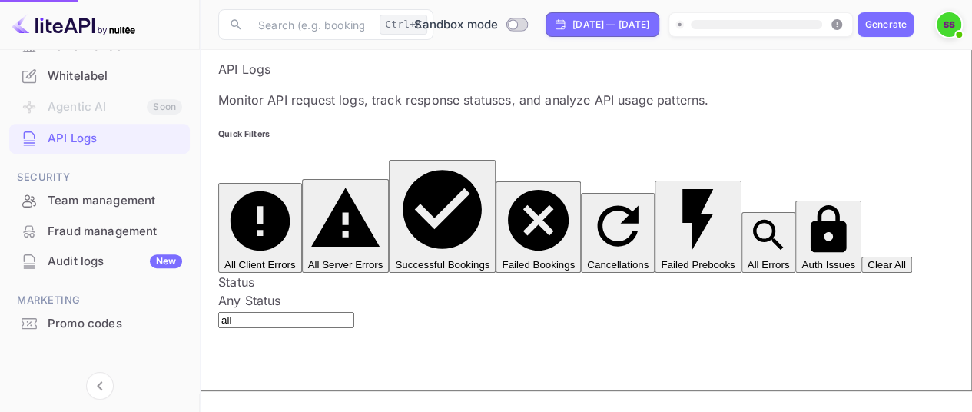  I want to click on a: Audit logsNew, so click(99, 260).